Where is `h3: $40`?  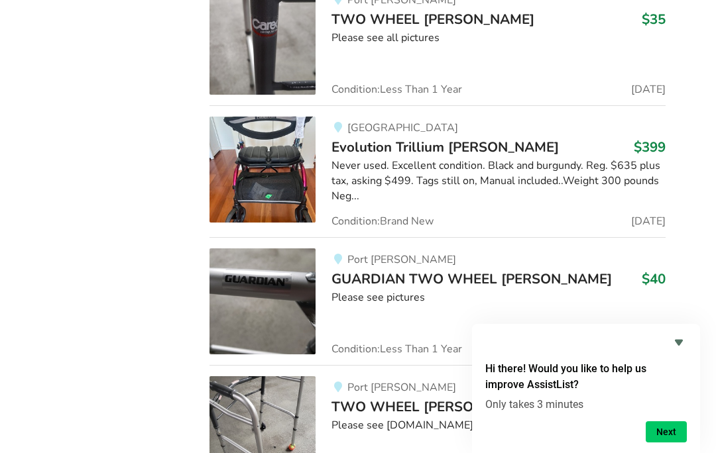 h3: $40 is located at coordinates (653, 279).